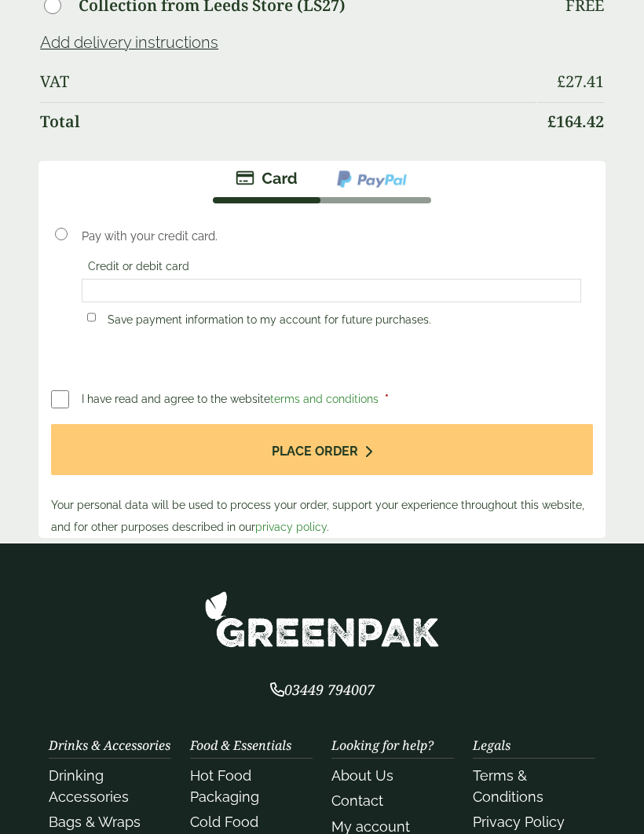 The height and width of the screenshot is (834, 644). Describe the element at coordinates (322, 481) in the screenshot. I see `p: Your personal data will be used to process your order, support your experience throughout this we...` at that location.